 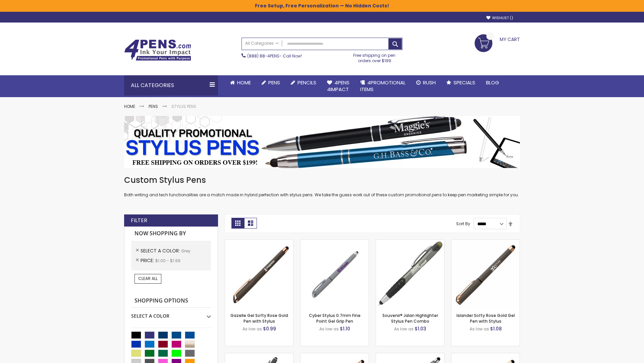 What do you see at coordinates (496, 328) in the screenshot?
I see `span: $1.08` at bounding box center [496, 328].